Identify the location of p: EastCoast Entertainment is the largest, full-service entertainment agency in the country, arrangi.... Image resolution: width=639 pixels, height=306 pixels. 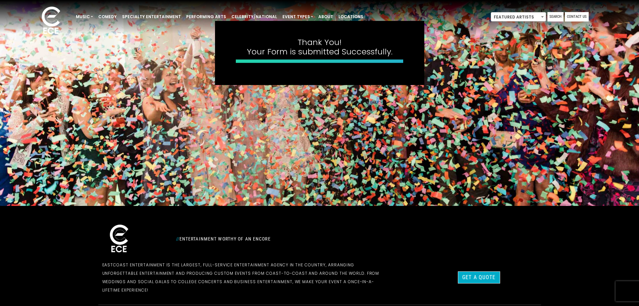
(246, 277).